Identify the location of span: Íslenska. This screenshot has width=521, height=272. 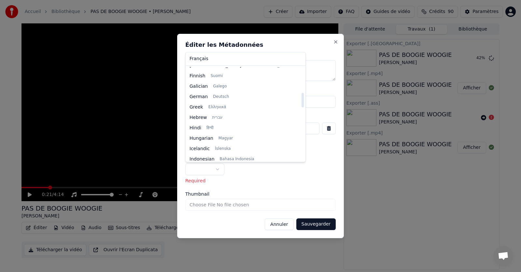
(223, 149).